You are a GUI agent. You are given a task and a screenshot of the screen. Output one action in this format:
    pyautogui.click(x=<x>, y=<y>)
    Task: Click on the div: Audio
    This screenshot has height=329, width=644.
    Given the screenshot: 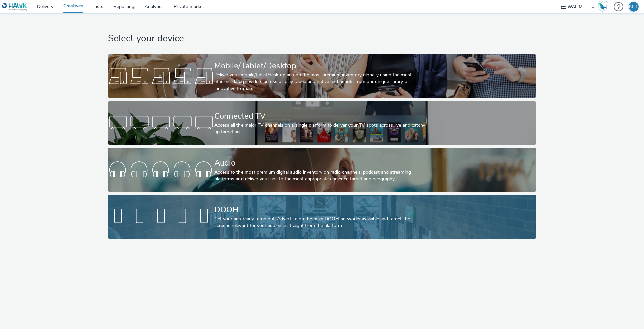 What is the action you would take?
    pyautogui.click(x=320, y=163)
    